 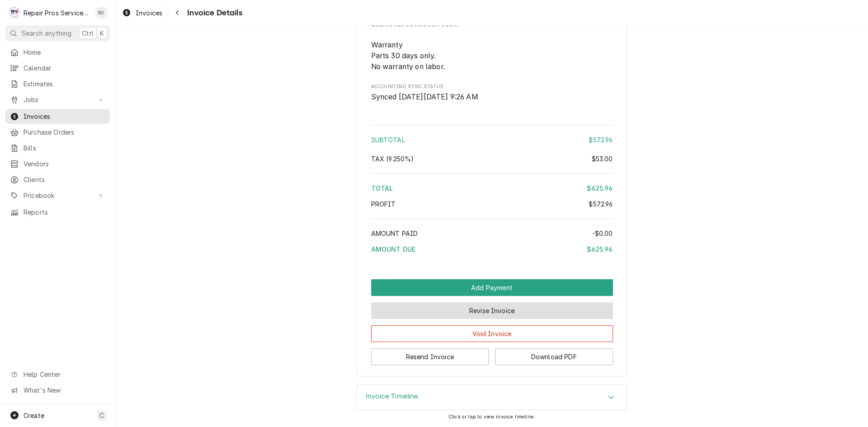 What do you see at coordinates (492, 397) in the screenshot?
I see `div: Accordion Header` at bounding box center [492, 397].